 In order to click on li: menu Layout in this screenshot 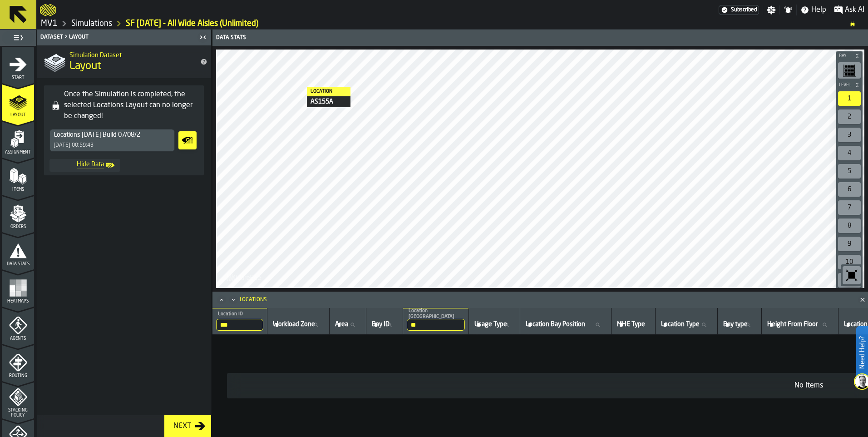, I will do `click(18, 102)`.